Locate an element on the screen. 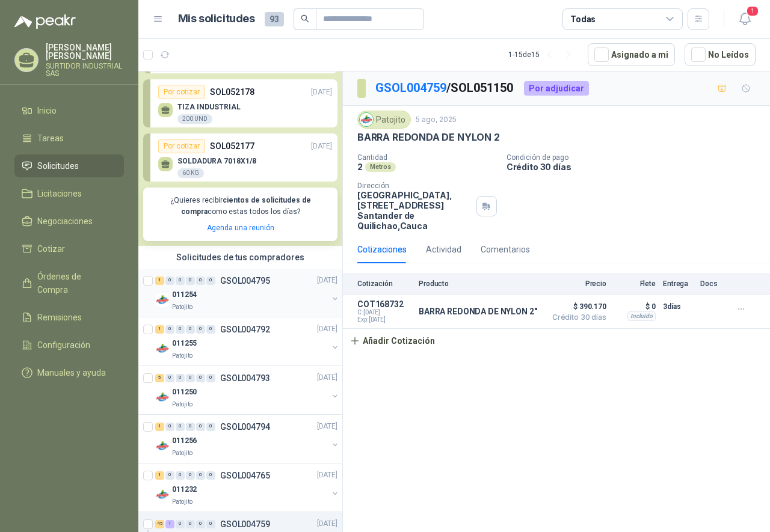 This screenshot has height=532, width=770. div: Por cotizar is located at coordinates (182, 92).